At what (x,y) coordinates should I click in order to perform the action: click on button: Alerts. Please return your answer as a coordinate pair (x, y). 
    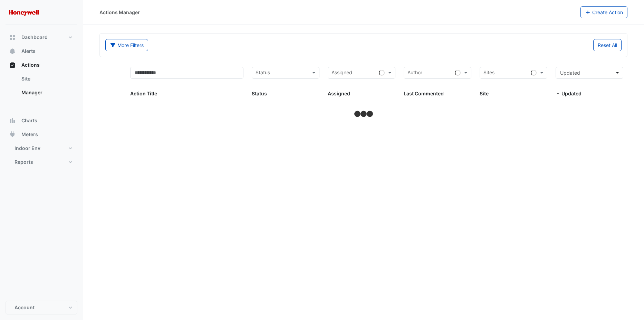
    Looking at the image, I should click on (42, 51).